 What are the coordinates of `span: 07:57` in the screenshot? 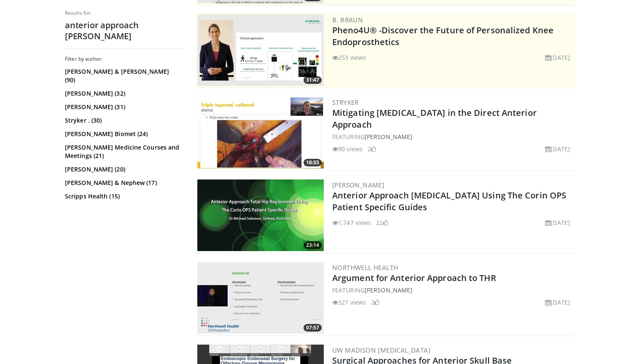 It's located at (313, 328).